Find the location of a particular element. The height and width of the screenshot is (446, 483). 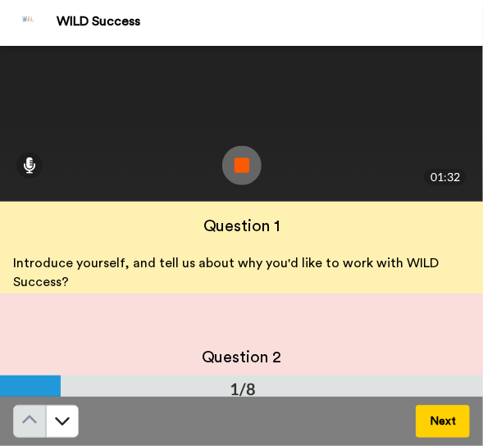

button: Next is located at coordinates (443, 421).